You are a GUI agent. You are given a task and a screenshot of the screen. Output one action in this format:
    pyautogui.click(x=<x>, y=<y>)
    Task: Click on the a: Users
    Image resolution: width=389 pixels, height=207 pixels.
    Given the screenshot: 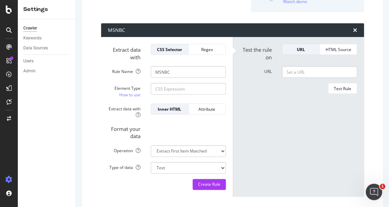 What is the action you would take?
    pyautogui.click(x=47, y=61)
    